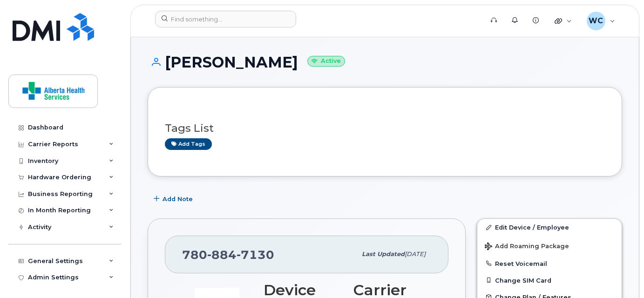  What do you see at coordinates (527, 247) in the screenshot?
I see `span: Add Roaming Package` at bounding box center [527, 247].